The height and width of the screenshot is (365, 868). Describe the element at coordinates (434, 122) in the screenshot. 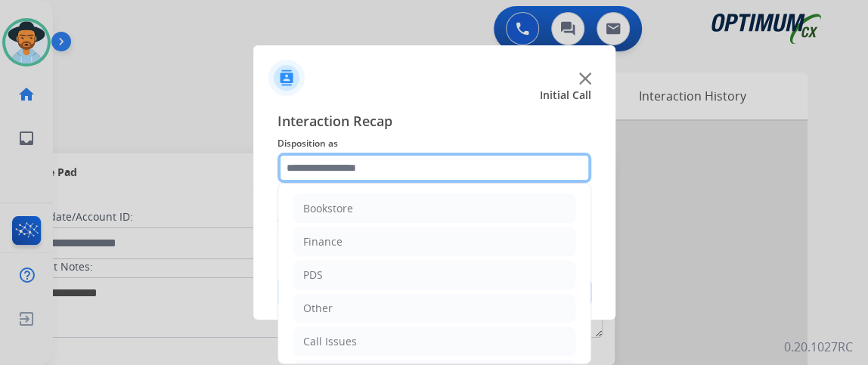

I see `span: Interaction Recap` at that location.